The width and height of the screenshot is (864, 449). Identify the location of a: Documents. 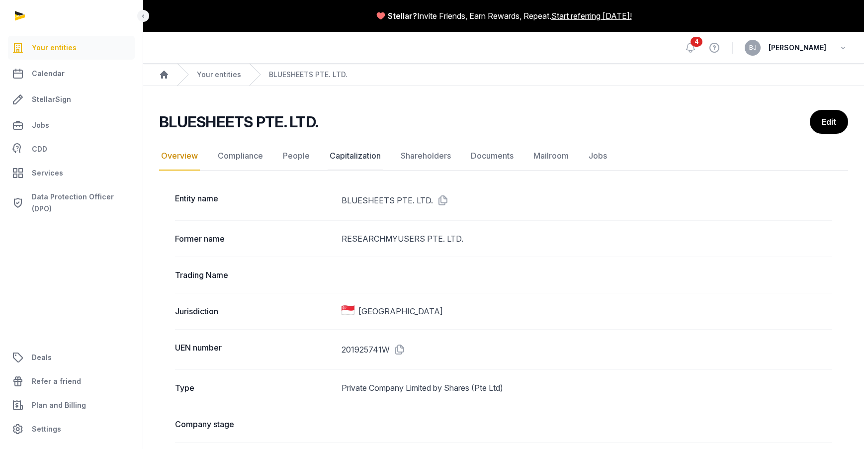
(492, 156).